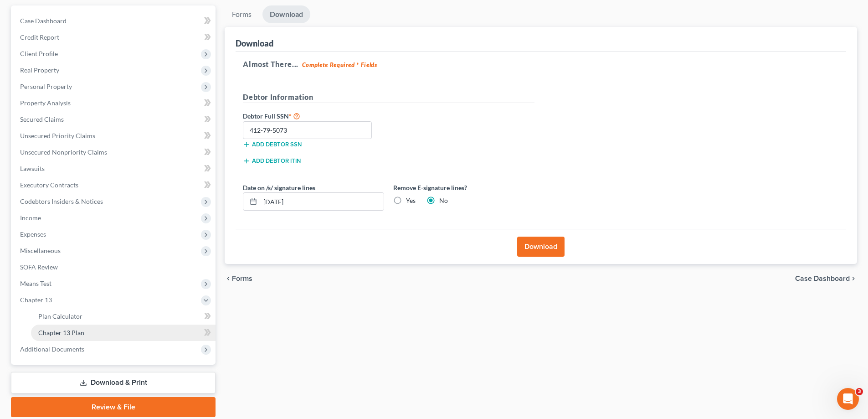 Image resolution: width=868 pixels, height=419 pixels. What do you see at coordinates (228, 278) in the screenshot?
I see `i: chevron_left` at bounding box center [228, 278].